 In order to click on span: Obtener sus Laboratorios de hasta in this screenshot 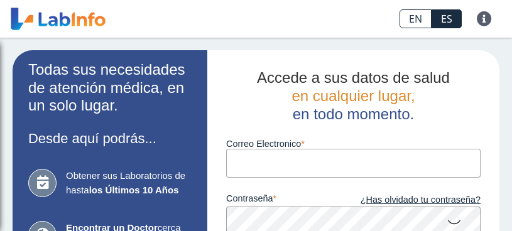, I will do `click(129, 183)`.